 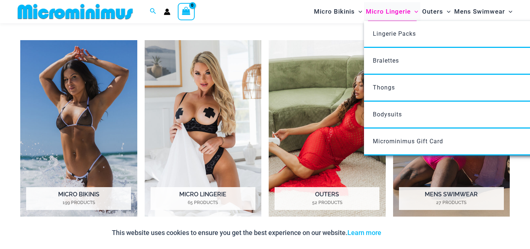 I want to click on a: Visit product category Micro Lingerie, so click(x=203, y=130).